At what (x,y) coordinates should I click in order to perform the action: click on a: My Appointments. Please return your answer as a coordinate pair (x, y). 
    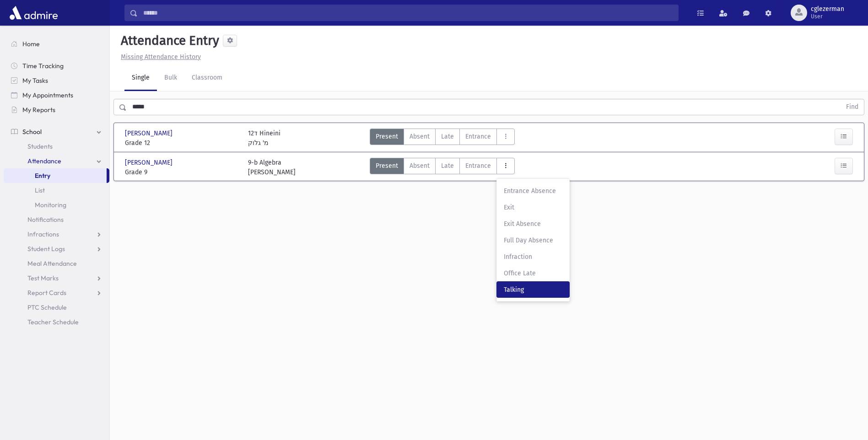
    Looking at the image, I should click on (56, 95).